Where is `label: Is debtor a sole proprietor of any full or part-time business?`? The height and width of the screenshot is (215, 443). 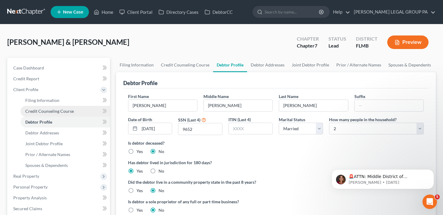 label: Is debtor a sole proprietor of any full or part-time business? is located at coordinates (200, 202).